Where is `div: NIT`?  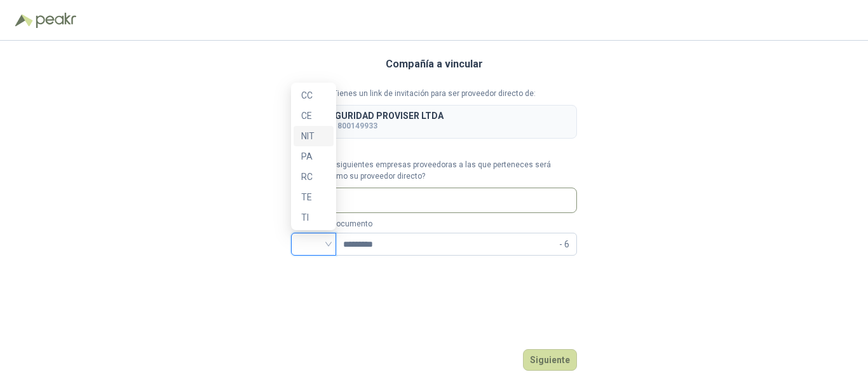
div: NIT is located at coordinates (314, 136).